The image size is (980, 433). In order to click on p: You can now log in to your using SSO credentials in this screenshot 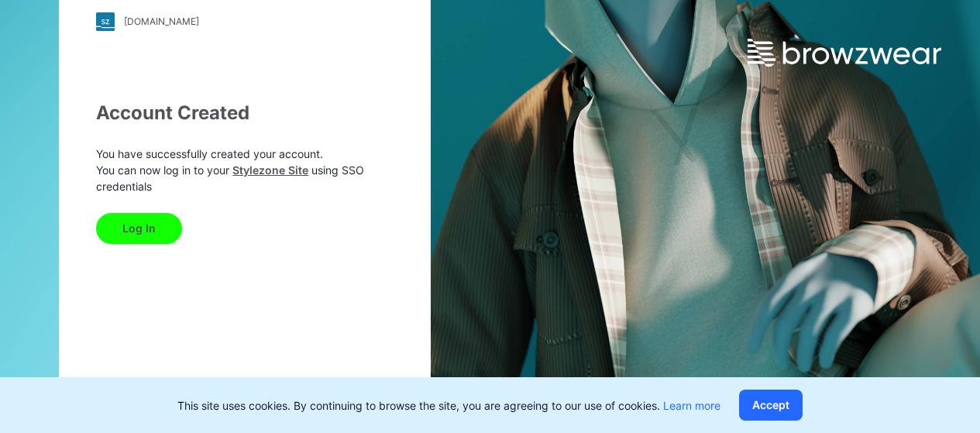, I will do `click(245, 178)`.